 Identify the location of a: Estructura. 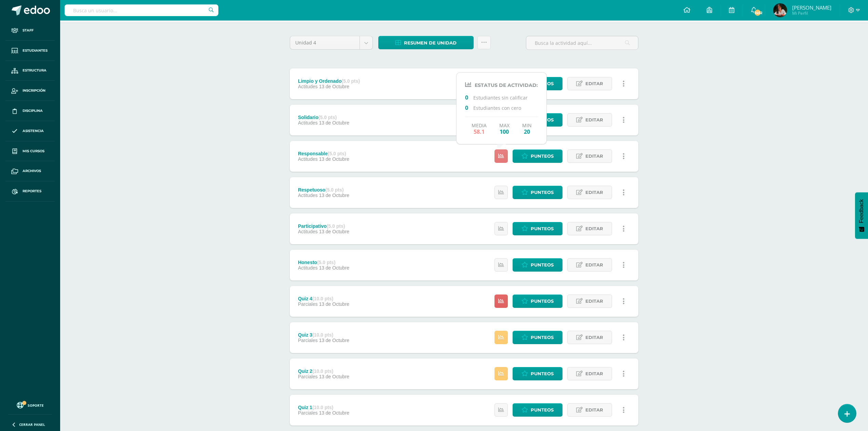
(30, 71).